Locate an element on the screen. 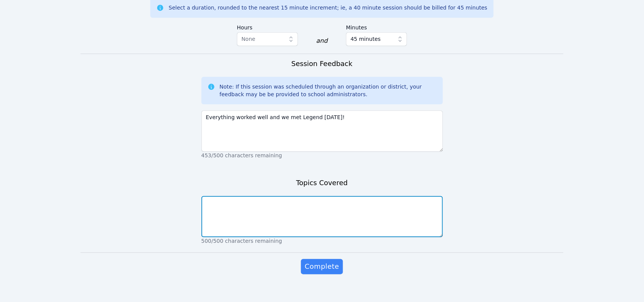  h3: Session Feedback is located at coordinates (322, 64).